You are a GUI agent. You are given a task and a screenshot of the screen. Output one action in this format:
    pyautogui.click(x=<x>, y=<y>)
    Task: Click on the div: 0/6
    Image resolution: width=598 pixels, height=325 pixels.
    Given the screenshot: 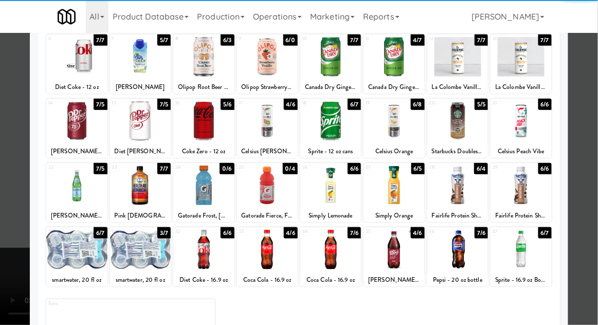 What is the action you would take?
    pyautogui.click(x=227, y=169)
    